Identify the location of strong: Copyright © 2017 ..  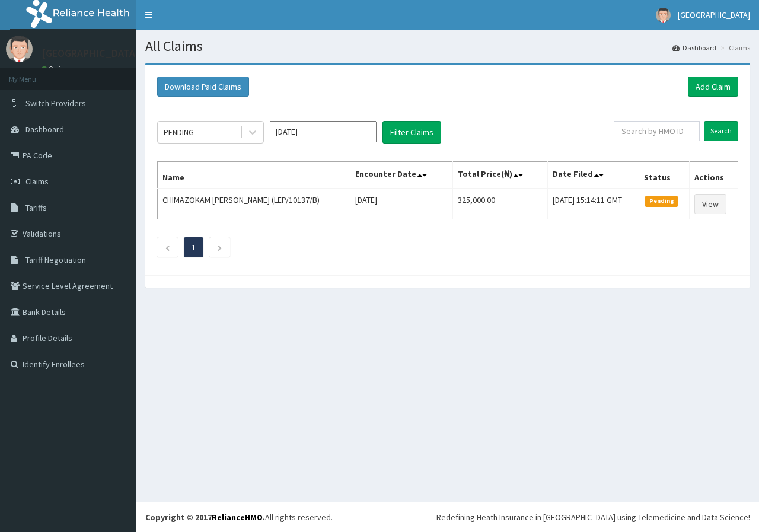
(205, 517).